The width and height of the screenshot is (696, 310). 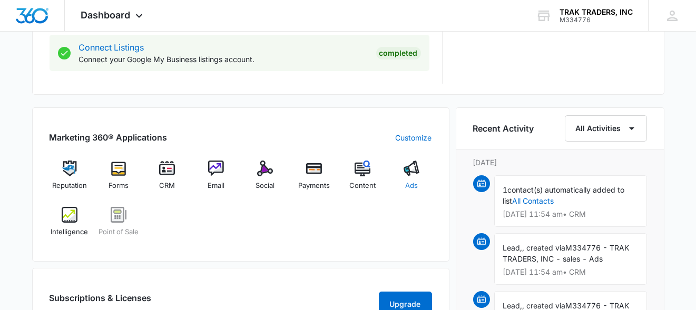 I want to click on a: Point of Sale, so click(x=118, y=226).